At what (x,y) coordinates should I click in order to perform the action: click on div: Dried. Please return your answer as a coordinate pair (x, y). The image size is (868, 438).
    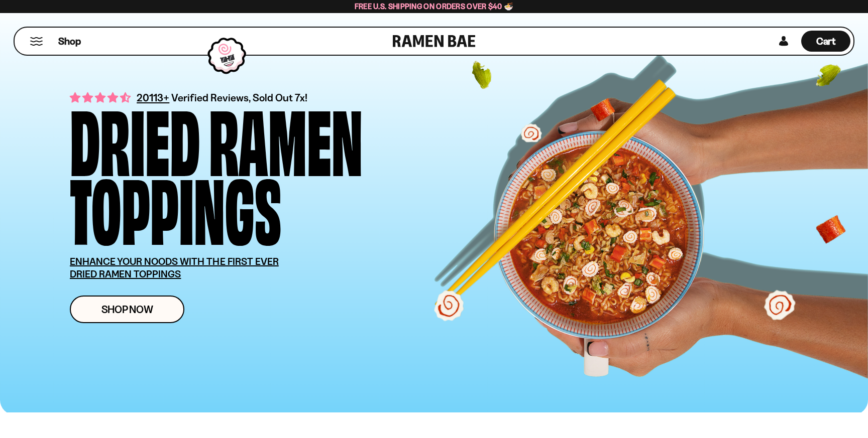
    Looking at the image, I should click on (135, 137).